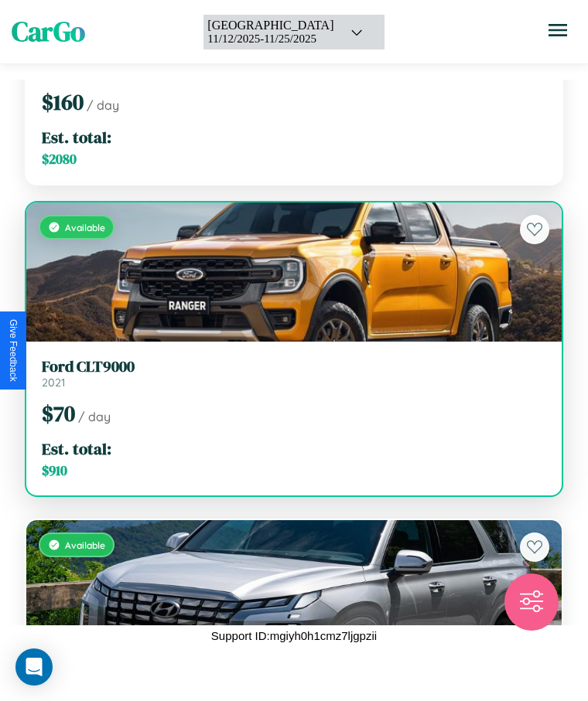 The image size is (588, 701). I want to click on p: Support ID: mgiyh0h1cmz7ljgpzii, so click(294, 635).